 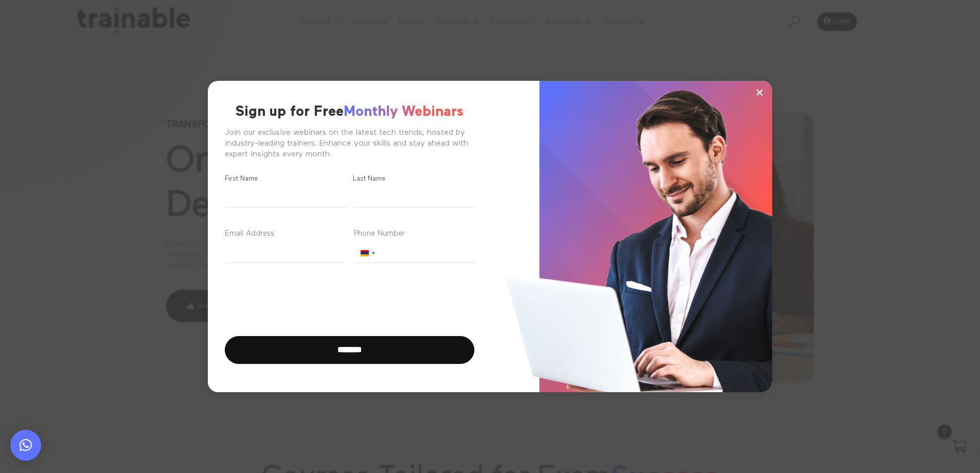 I want to click on label: Last Name, so click(x=414, y=179).